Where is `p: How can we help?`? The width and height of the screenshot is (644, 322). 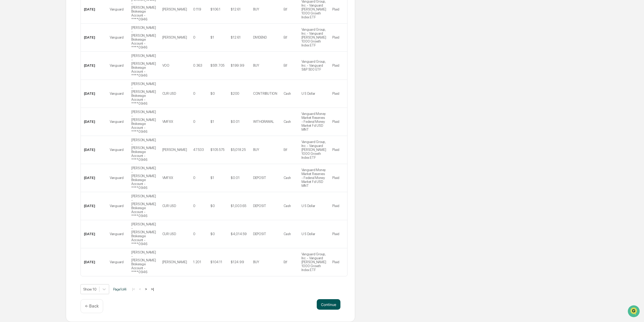 p: How can we help? is located at coordinates (51, 15).